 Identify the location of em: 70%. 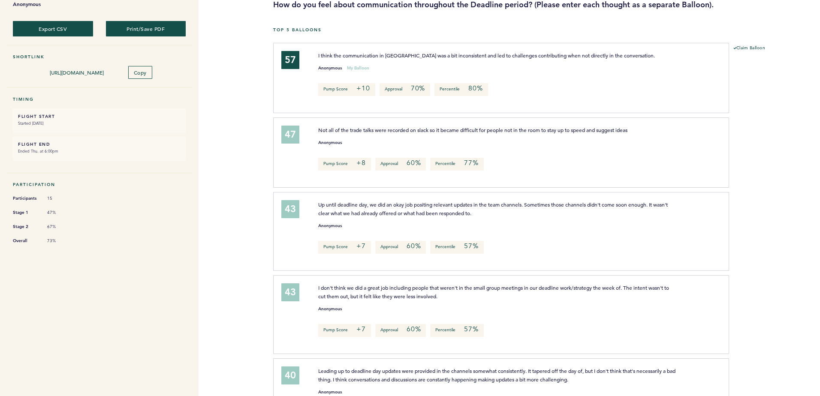
(418, 88).